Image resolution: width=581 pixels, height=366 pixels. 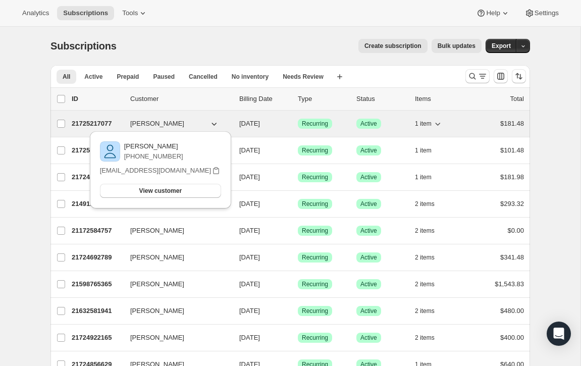 What do you see at coordinates (323, 99) in the screenshot?
I see `div: Type` at bounding box center [323, 99].